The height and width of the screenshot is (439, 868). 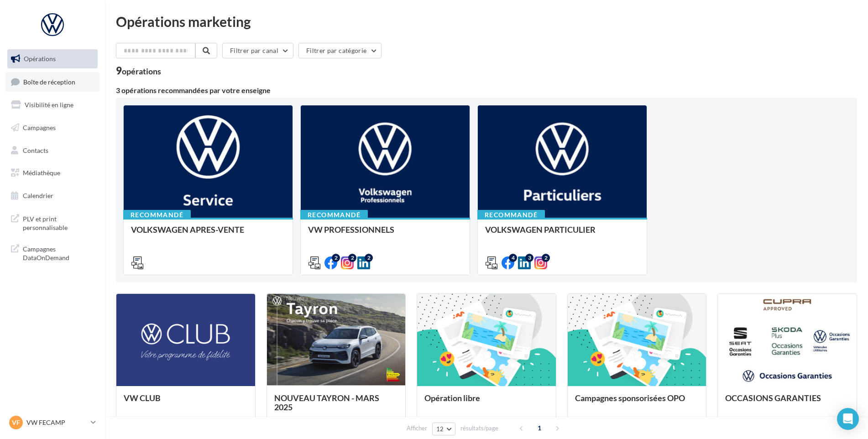 I want to click on span: VW CLUB, so click(x=142, y=398).